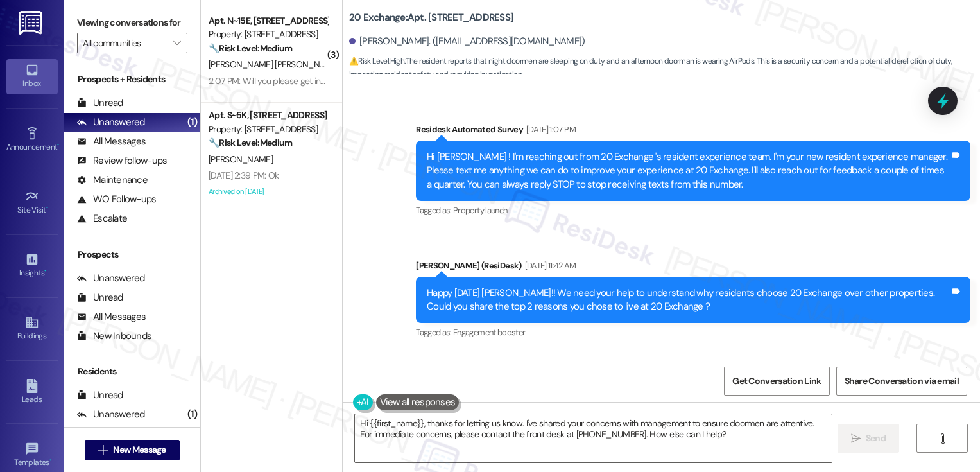 The height and width of the screenshot is (472, 980). I want to click on span: New Message, so click(139, 449).